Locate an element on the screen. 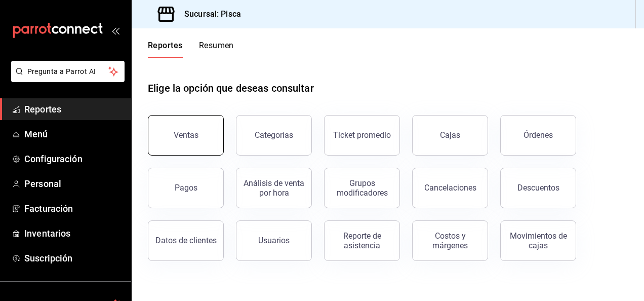 This screenshot has height=301, width=644. div: navigation tabs is located at coordinates (191, 49).